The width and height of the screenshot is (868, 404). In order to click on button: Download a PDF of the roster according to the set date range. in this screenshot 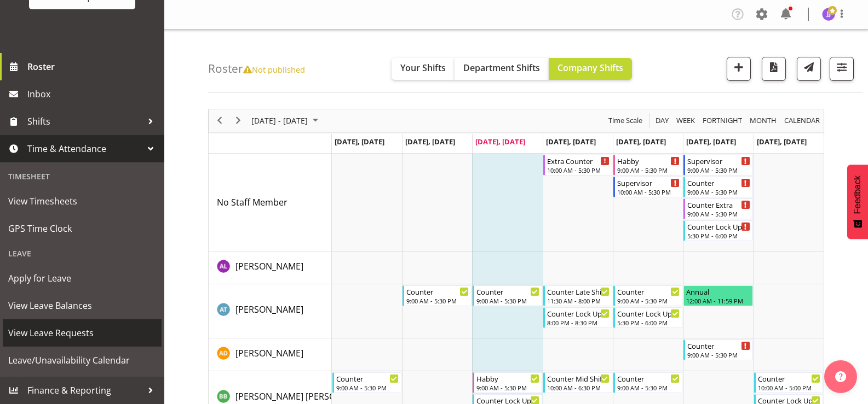, I will do `click(774, 69)`.